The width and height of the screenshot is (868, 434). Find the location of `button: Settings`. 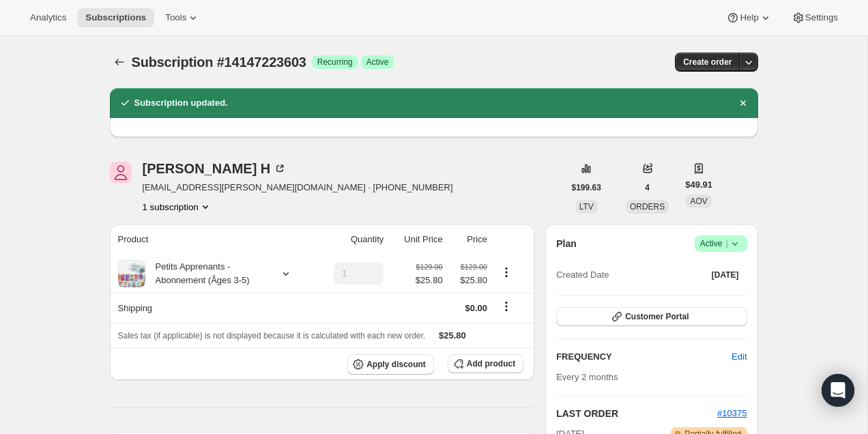

button: Settings is located at coordinates (815, 18).